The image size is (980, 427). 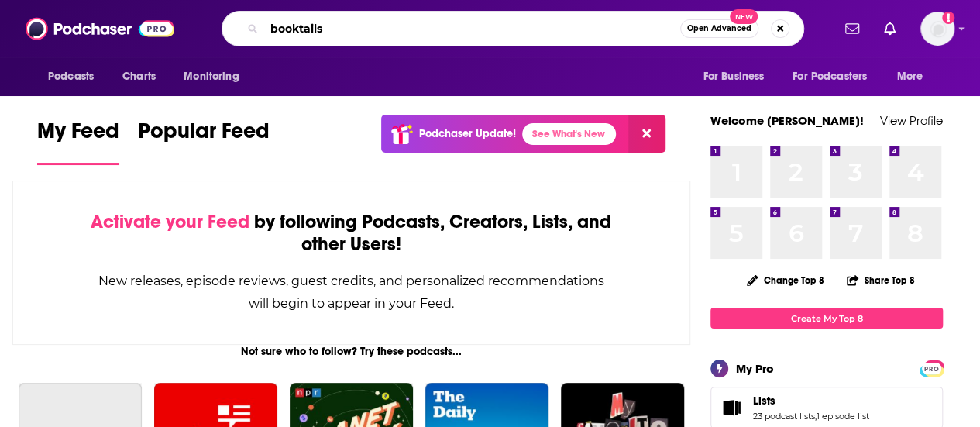 I want to click on span: Monitoring, so click(x=211, y=76).